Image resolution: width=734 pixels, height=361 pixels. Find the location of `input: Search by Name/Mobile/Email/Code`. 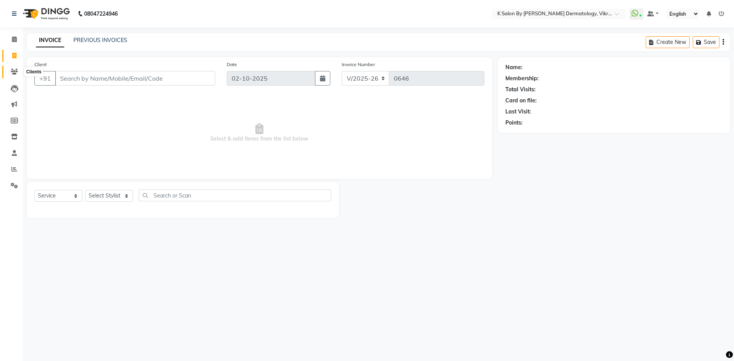

input: Search by Name/Mobile/Email/Code is located at coordinates (135, 78).